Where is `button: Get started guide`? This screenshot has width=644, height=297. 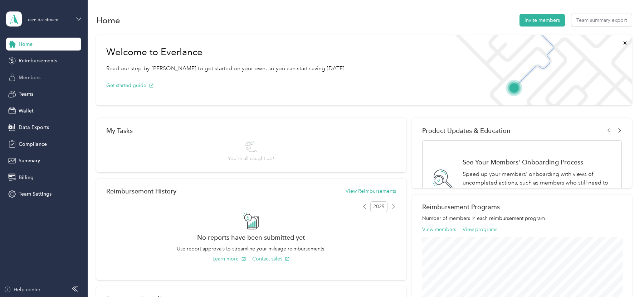
button: Get started guide is located at coordinates (130, 85).